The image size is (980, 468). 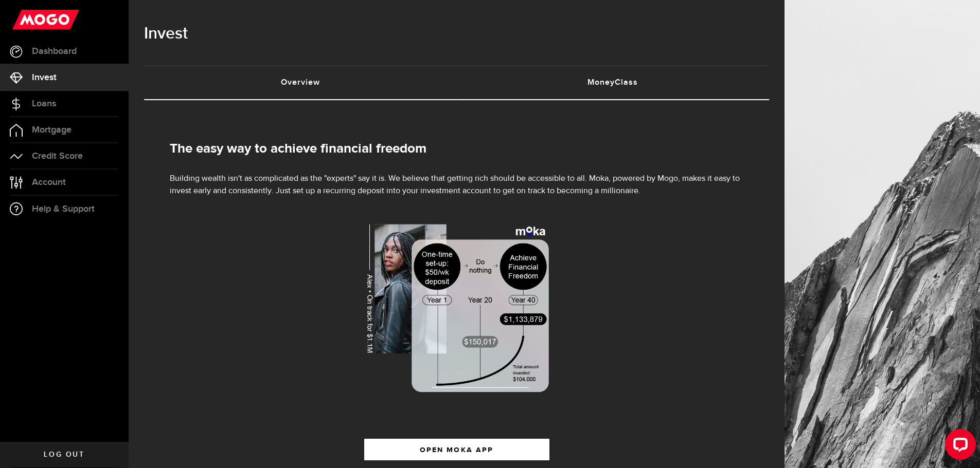 I want to click on img: wealth-overview-moka-image, so click(x=456, y=308).